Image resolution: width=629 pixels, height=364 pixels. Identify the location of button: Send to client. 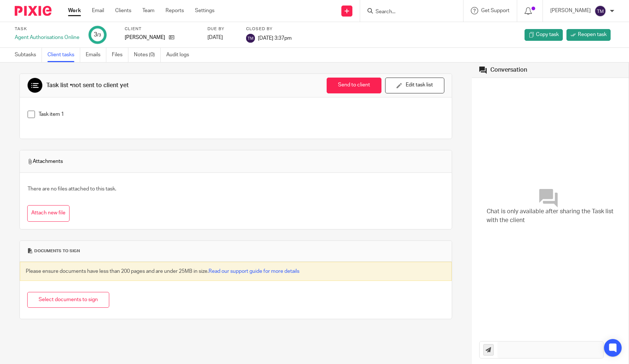
(354, 85).